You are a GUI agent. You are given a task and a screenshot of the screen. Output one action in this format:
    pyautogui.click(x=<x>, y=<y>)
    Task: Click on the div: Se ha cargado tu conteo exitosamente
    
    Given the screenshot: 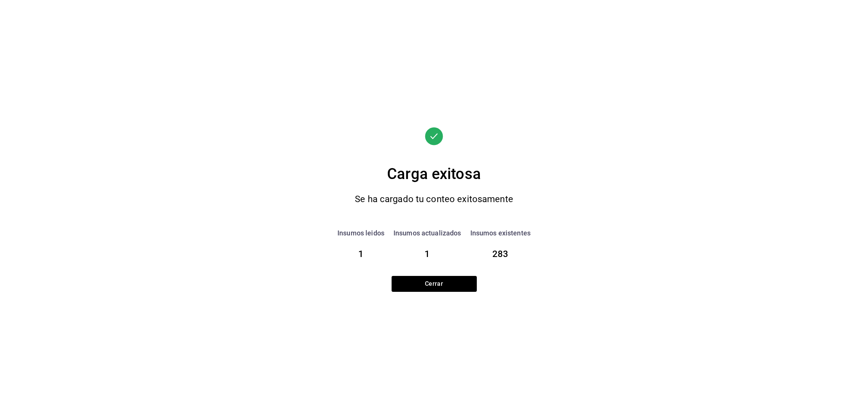 What is the action you would take?
    pyautogui.click(x=434, y=199)
    